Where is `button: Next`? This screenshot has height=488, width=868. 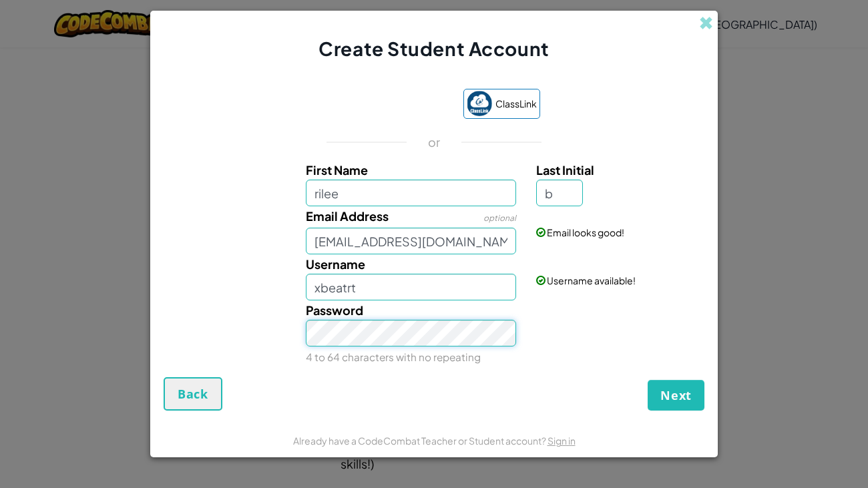
button: Next is located at coordinates (676, 395).